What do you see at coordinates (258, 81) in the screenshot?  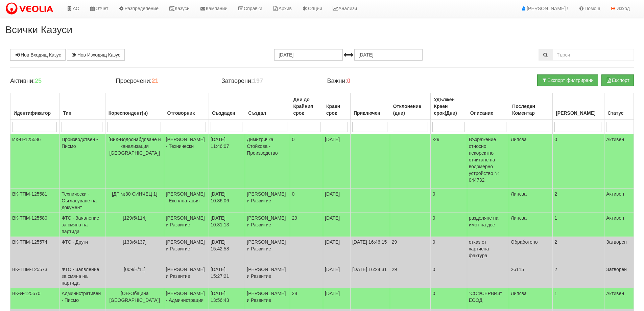 I see `b: 197` at bounding box center [258, 81].